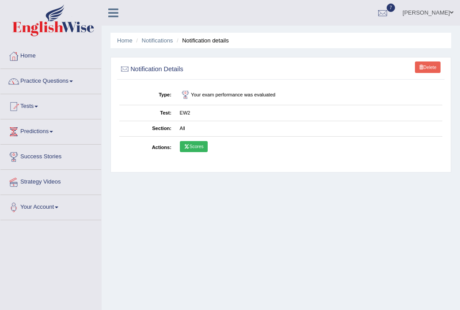 The height and width of the screenshot is (310, 460). I want to click on a: Practice Questions, so click(51, 80).